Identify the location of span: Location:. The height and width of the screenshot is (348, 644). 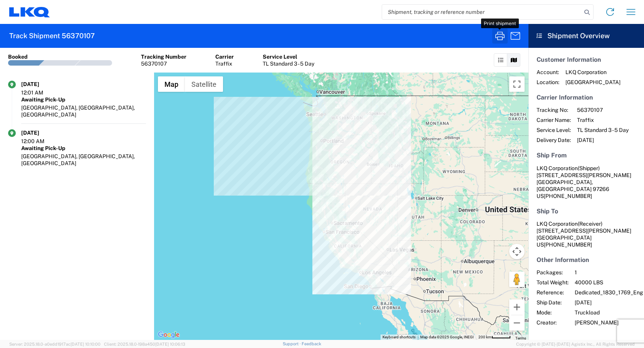
(548, 82).